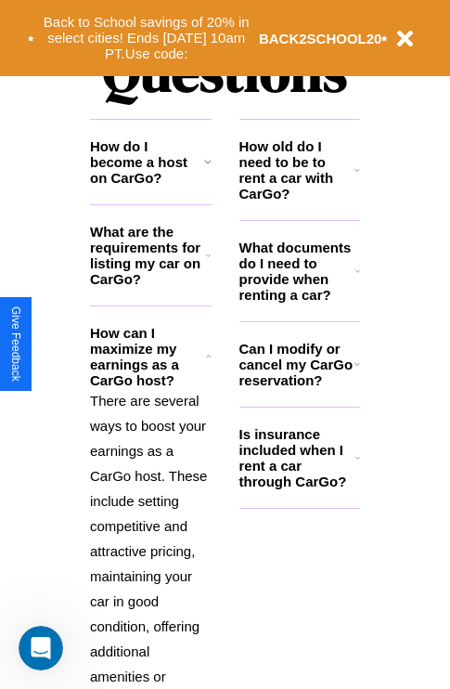 Image resolution: width=450 pixels, height=689 pixels. Describe the element at coordinates (148, 356) in the screenshot. I see `h3: How can I maximize my earnings as a CarGo host?` at that location.